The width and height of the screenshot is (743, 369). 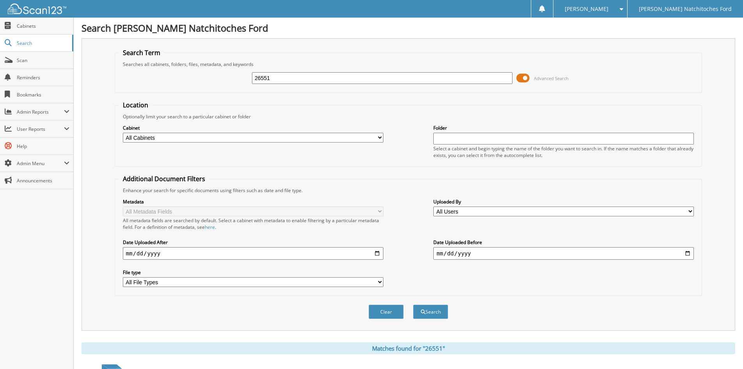 What do you see at coordinates (43, 180) in the screenshot?
I see `span: Announcements` at bounding box center [43, 180].